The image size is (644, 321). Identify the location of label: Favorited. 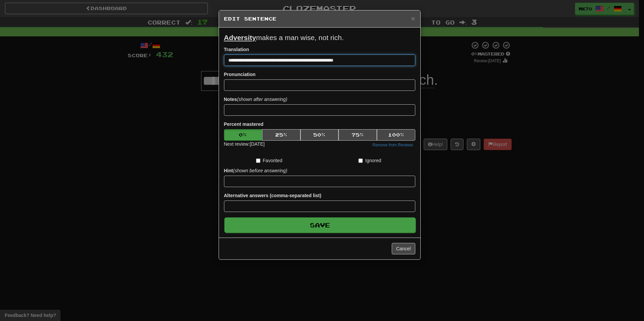
(269, 160).